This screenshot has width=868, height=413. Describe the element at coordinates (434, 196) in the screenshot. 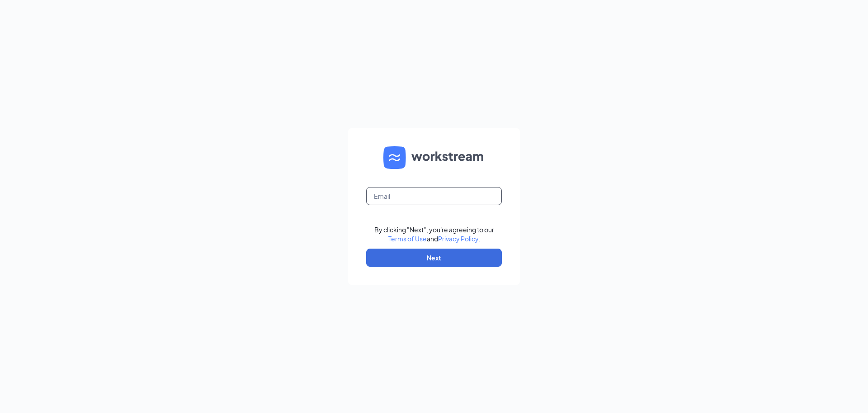

I see `input: Email` at that location.